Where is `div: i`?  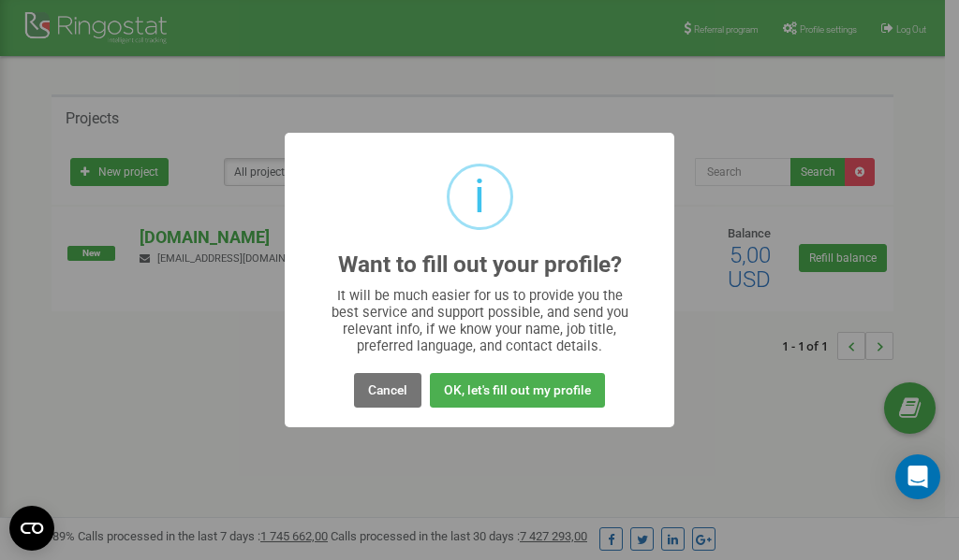
div: i is located at coordinates (479, 197).